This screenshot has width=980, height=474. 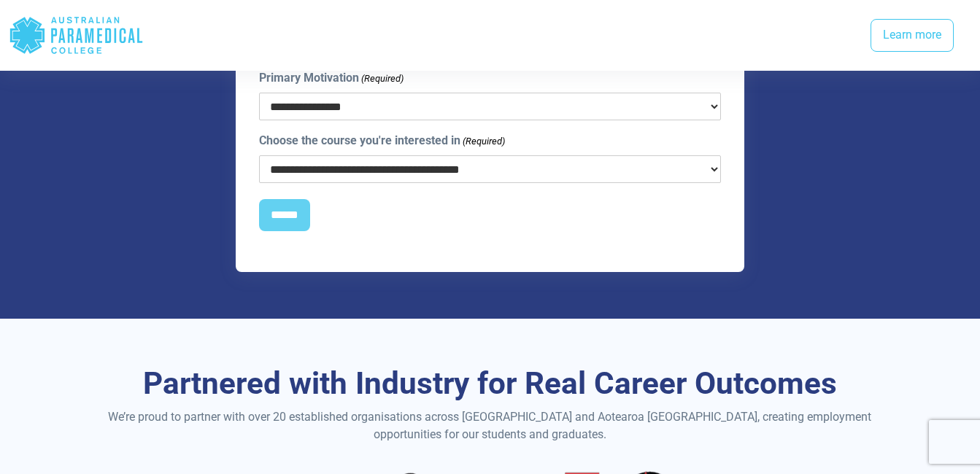 What do you see at coordinates (76, 35) in the screenshot?
I see `div: Australian Paramedical College` at bounding box center [76, 35].